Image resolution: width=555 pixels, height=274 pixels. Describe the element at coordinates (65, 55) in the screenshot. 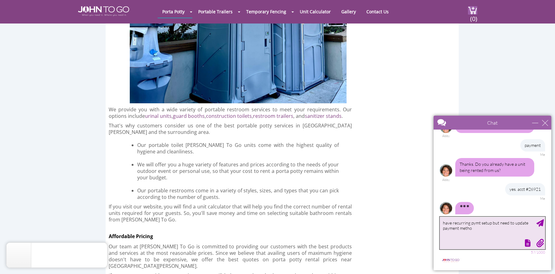

I see `div: Thanks. Do you already have a unit being rented from us?` at that location.